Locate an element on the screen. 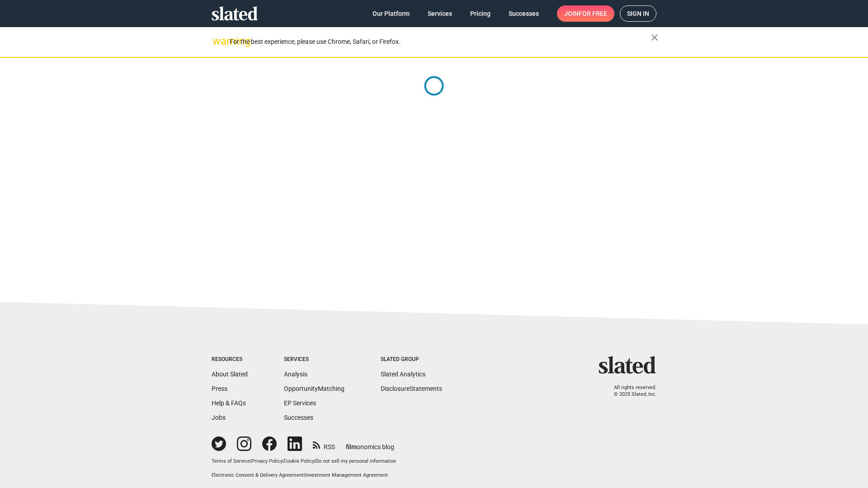  span: Sign in is located at coordinates (638, 13).